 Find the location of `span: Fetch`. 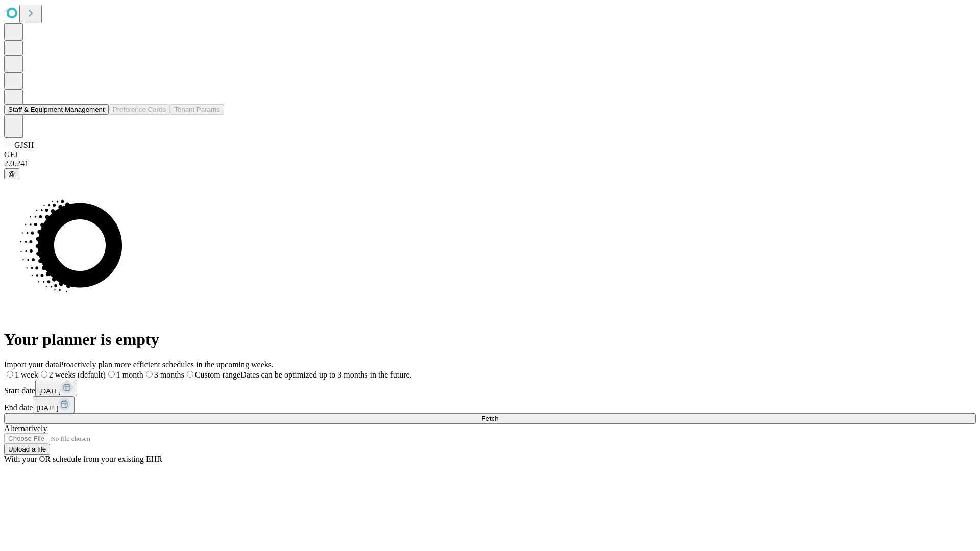

span: Fetch is located at coordinates (489, 418).